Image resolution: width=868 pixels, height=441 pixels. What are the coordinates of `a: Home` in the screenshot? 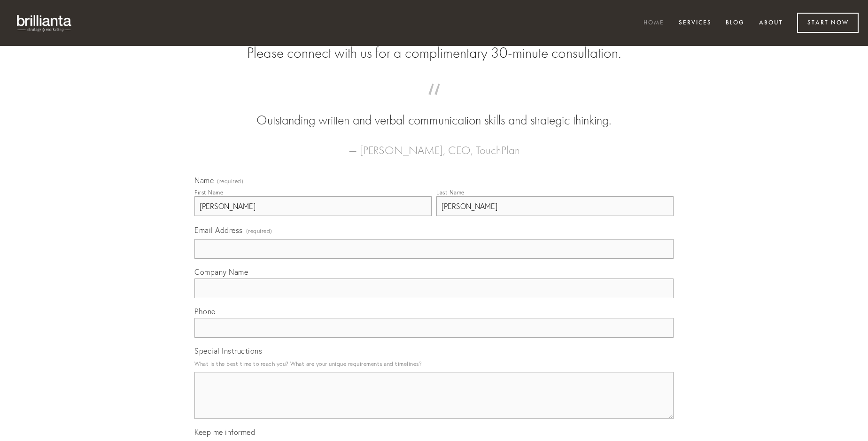 It's located at (654, 23).